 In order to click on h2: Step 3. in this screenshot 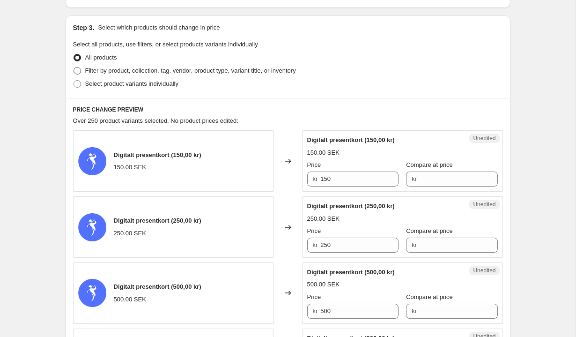, I will do `click(84, 28)`.